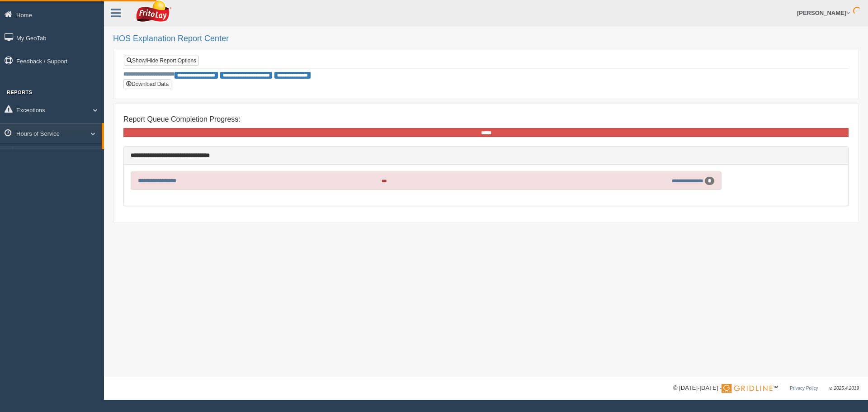  What do you see at coordinates (147, 84) in the screenshot?
I see `button: Download Data` at bounding box center [147, 84].